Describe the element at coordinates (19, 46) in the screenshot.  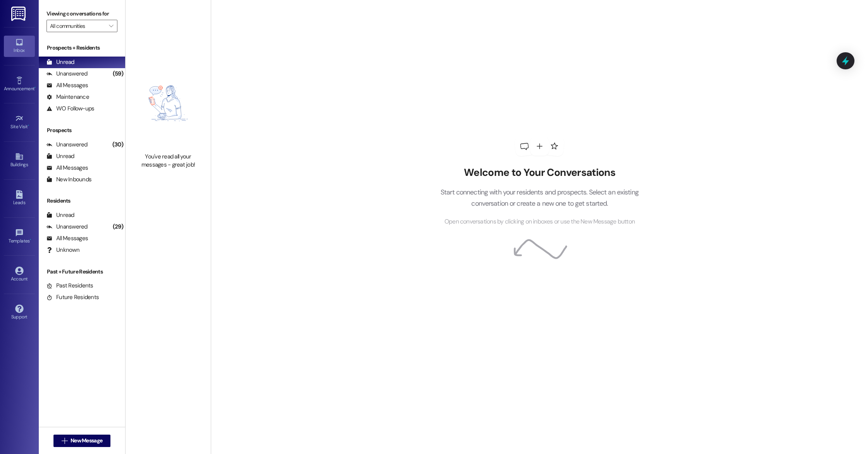
I see `a: Inbox` at that location.